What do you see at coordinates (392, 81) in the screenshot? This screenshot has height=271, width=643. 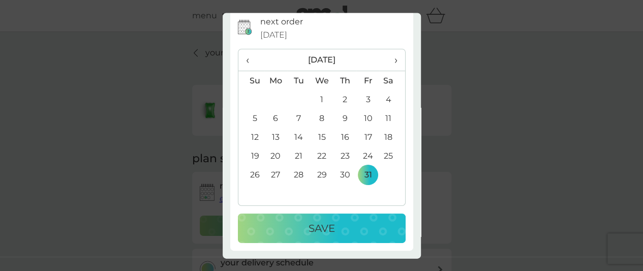 I see `th: Sa` at bounding box center [392, 81].